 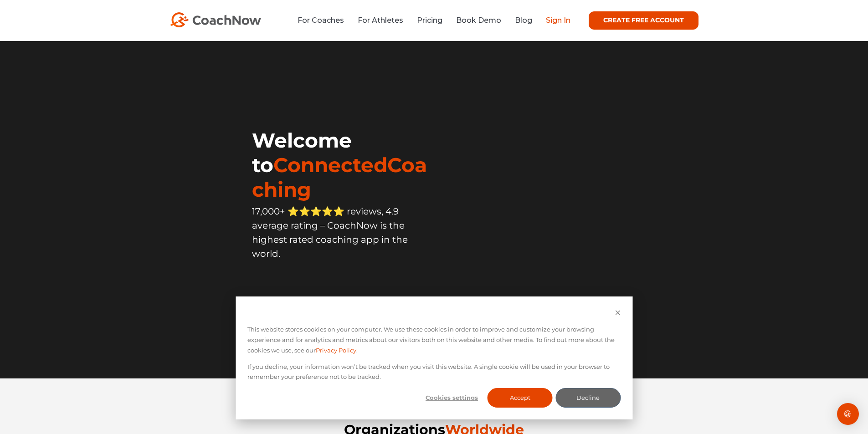 What do you see at coordinates (618, 313) in the screenshot?
I see `button: Dismiss cookie banner` at bounding box center [618, 313].